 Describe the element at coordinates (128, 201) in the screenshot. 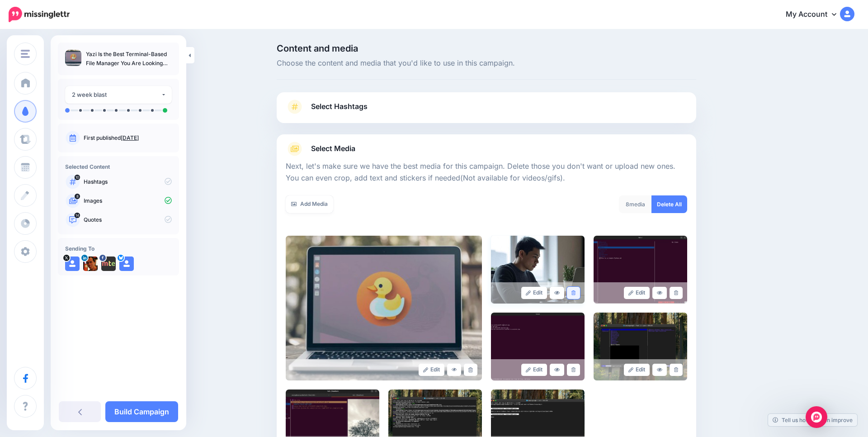

I see `p: Images` at that location.